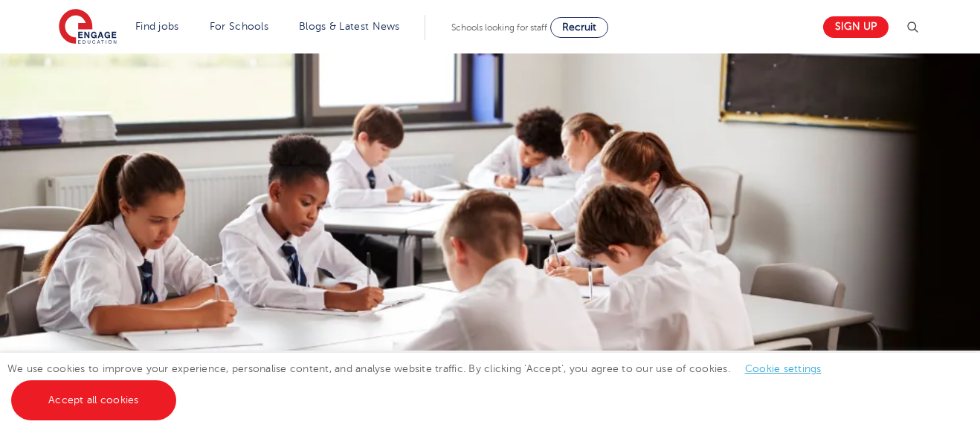  Describe the element at coordinates (349, 26) in the screenshot. I see `a: Blogs & Latest News` at that location.